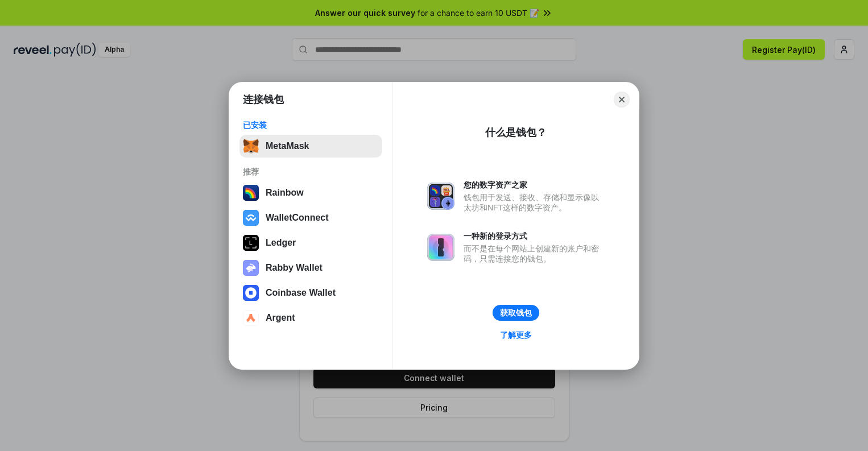 The width and height of the screenshot is (868, 451). What do you see at coordinates (534, 202) in the screenshot?
I see `div: 钱包用于发送、接收、存储和显示像以太坊和NFT这样的数字资产。` at bounding box center [534, 202].